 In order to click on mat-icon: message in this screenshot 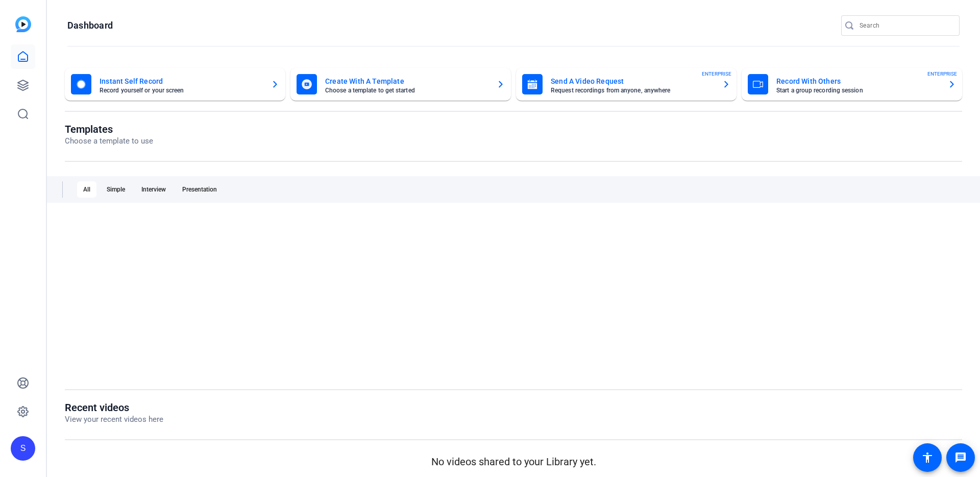, I will do `click(961, 458)`.